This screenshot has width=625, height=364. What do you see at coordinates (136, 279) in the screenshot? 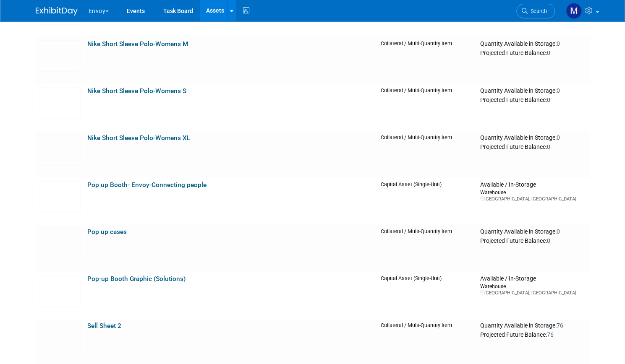
I see `a: Pop-up Booth Graphic (Solutions)` at bounding box center [136, 279].